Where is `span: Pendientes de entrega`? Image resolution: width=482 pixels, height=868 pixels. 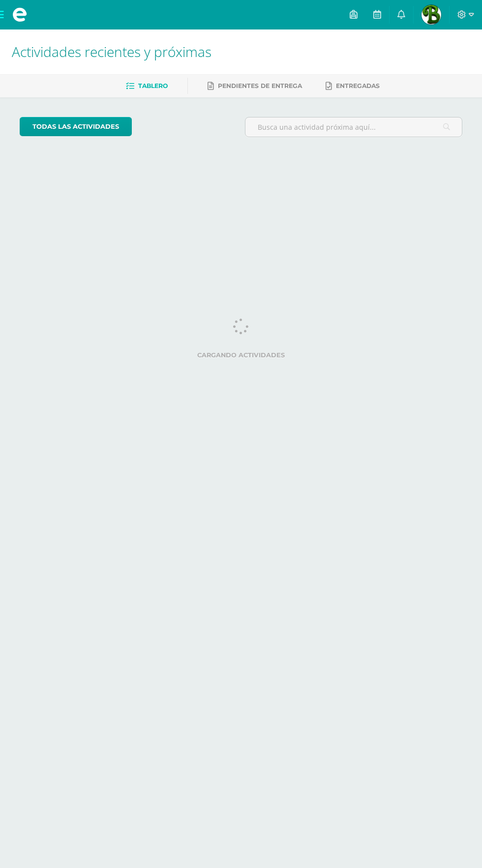 span: Pendientes de entrega is located at coordinates (259, 85).